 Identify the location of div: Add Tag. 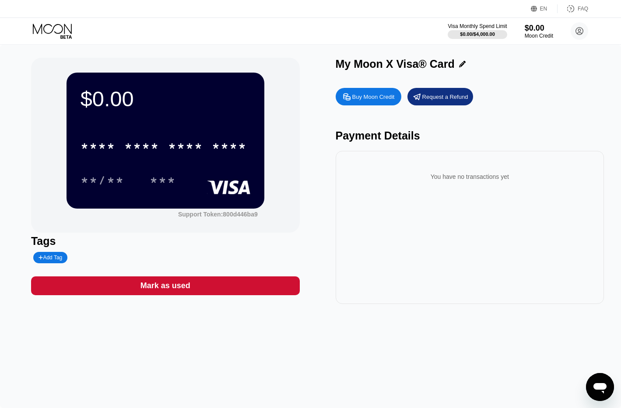
(50, 258).